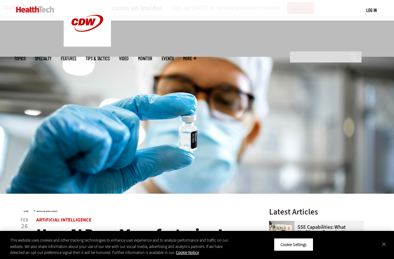 The height and width of the screenshot is (259, 394). What do you see at coordinates (123, 246) in the screenshot?
I see `div: This website uses cookies and other tracking technologies to enhance user experience and to analy...` at bounding box center [123, 246].